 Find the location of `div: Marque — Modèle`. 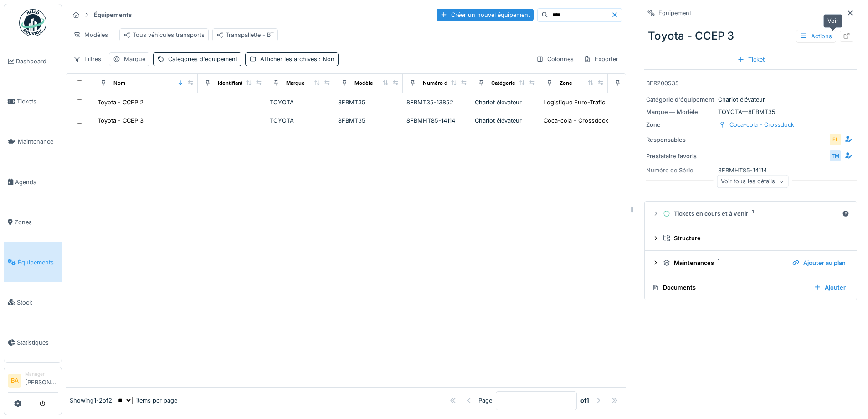

div: Marque — Modèle is located at coordinates (680, 112).